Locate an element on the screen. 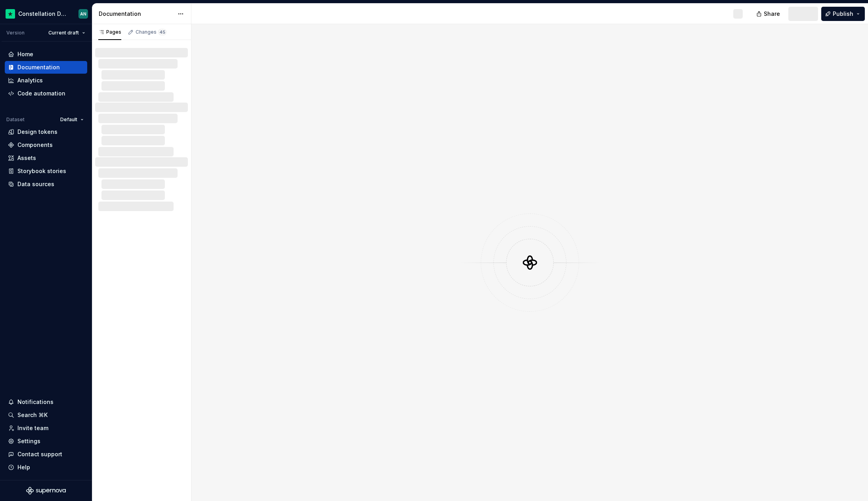 Image resolution: width=868 pixels, height=501 pixels. img: d602db7a-5e75-4dfe-a0a4-4b8163c7bad2.png is located at coordinates (10, 14).